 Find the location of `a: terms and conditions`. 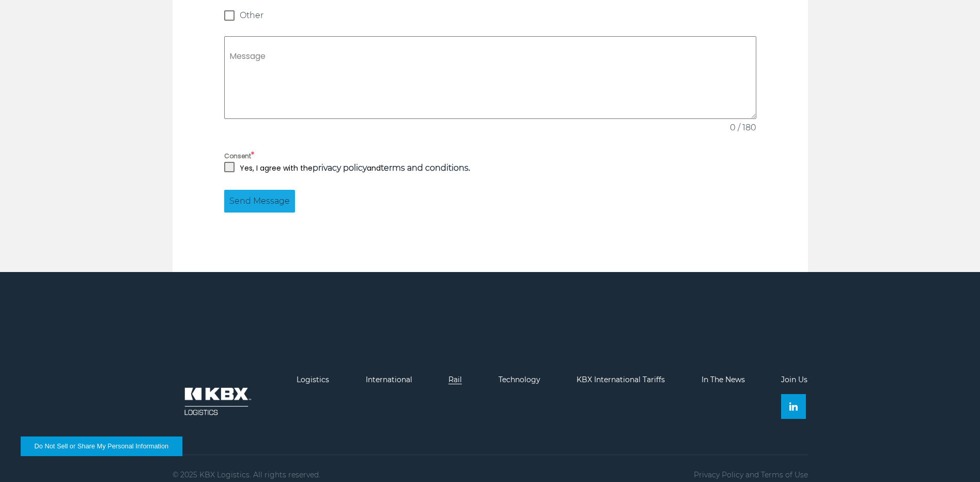

a: terms and conditions is located at coordinates (424, 168).